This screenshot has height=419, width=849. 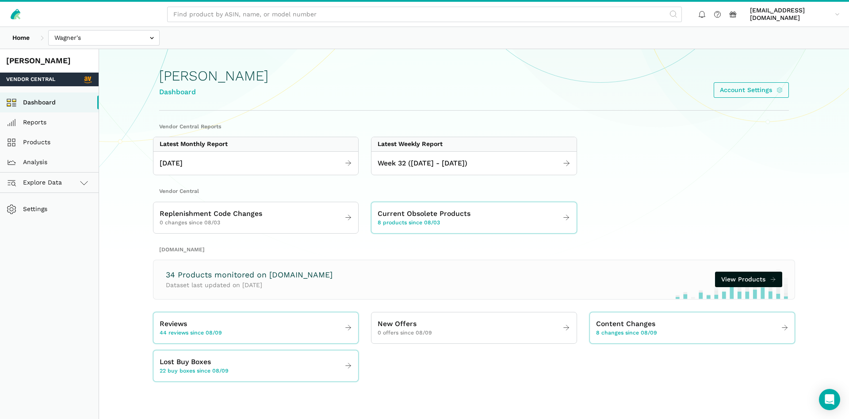 What do you see at coordinates (256, 328) in the screenshot?
I see `a: Reviews 44 reviews since 08/09` at bounding box center [256, 328].